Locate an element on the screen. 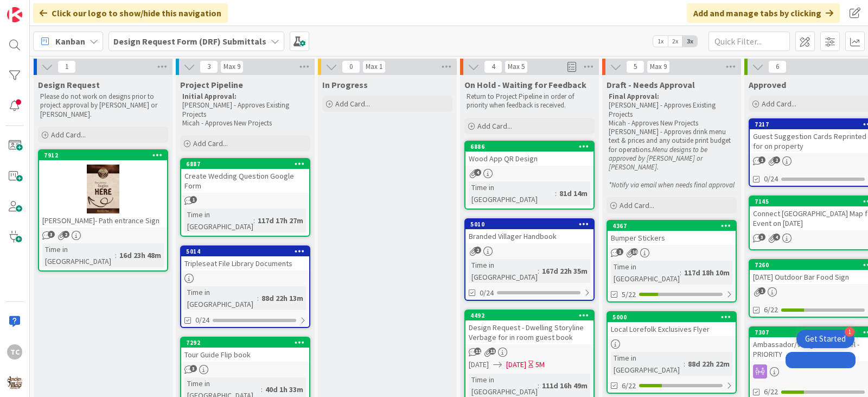 The image size is (868, 397). div: 5010 is located at coordinates (529, 225).